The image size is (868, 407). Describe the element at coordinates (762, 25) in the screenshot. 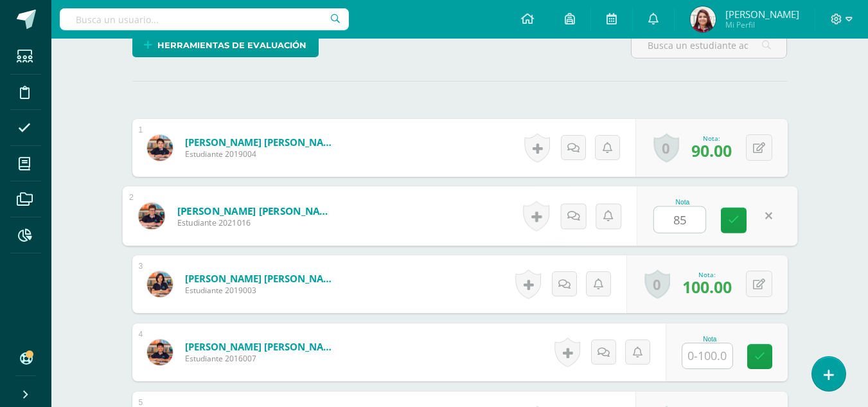

I see `span: Mi Perfil` at that location.